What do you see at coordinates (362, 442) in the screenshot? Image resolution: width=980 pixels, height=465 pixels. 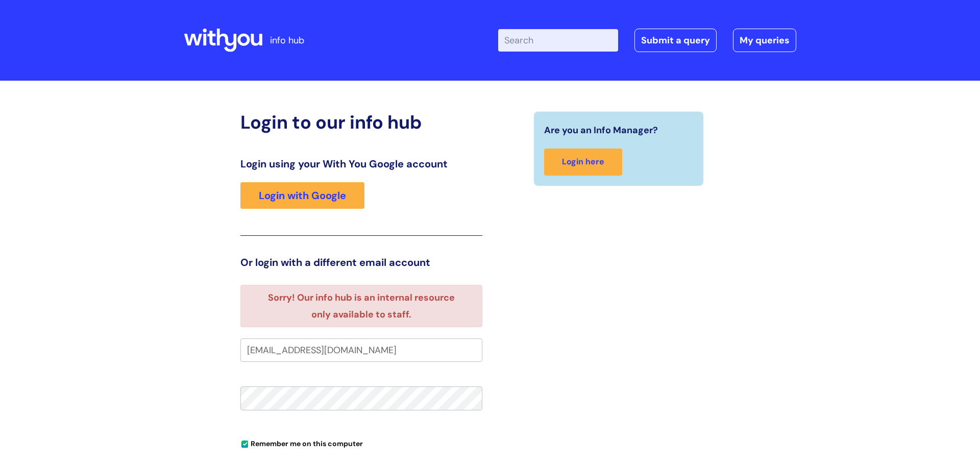 I see `div: You can uncheck this option if you're logging in from a shared device` at bounding box center [362, 442].